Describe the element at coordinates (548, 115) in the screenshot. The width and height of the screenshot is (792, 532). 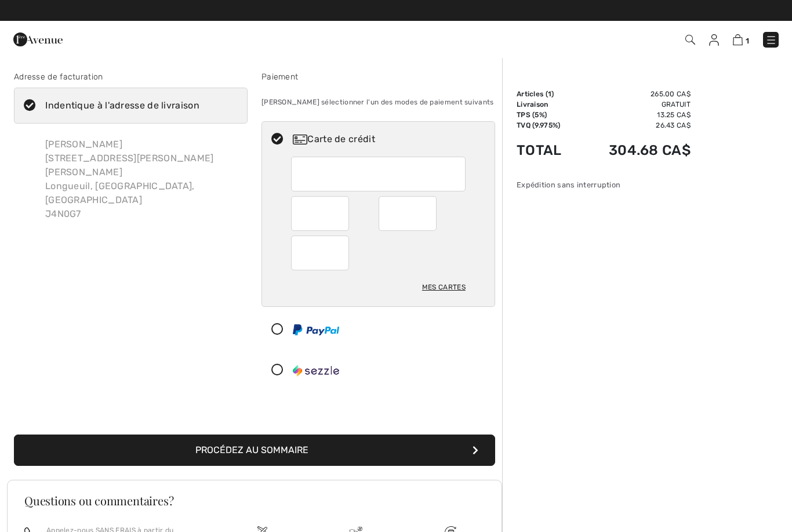
I see `td: TPS (5%)` at that location.